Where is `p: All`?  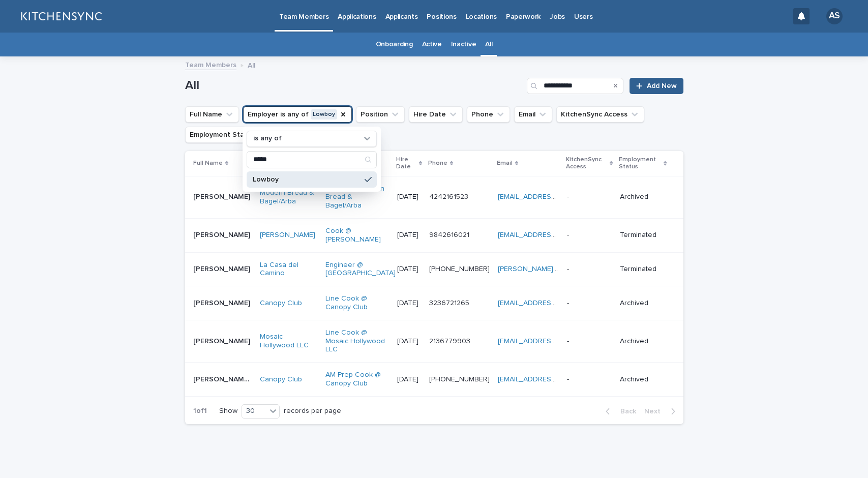
p: All is located at coordinates (251, 65).